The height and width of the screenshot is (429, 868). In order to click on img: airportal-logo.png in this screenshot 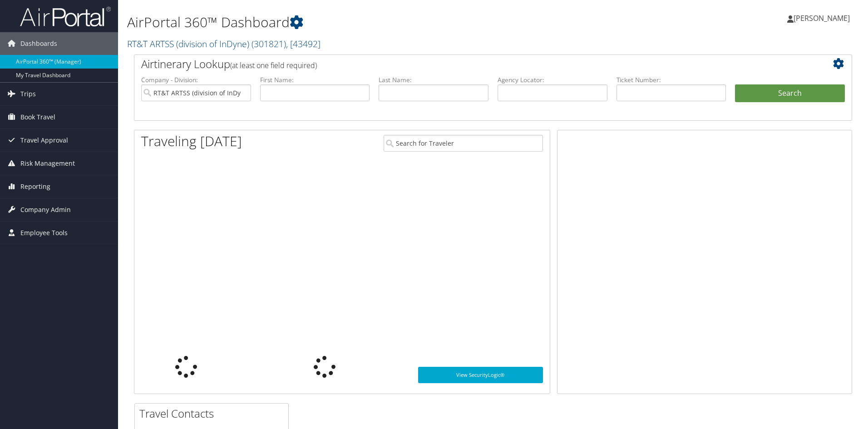, I will do `click(66, 16)`.